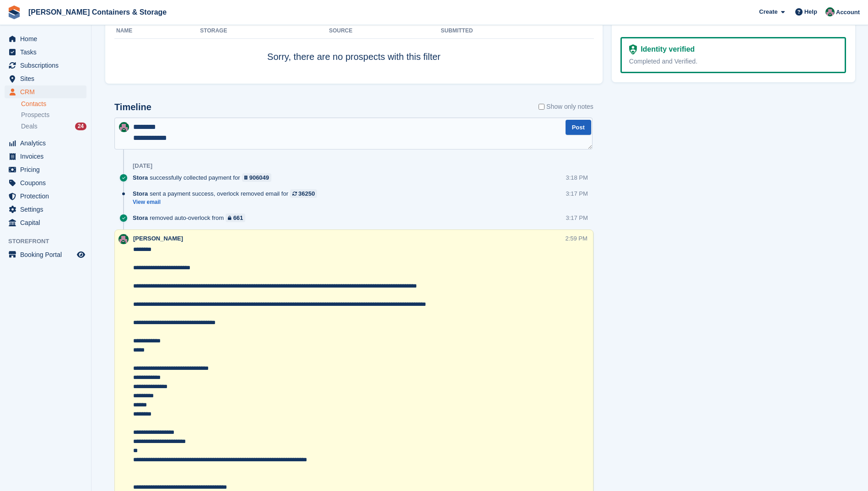 Image resolution: width=868 pixels, height=491 pixels. I want to click on th: Source, so click(385, 31).